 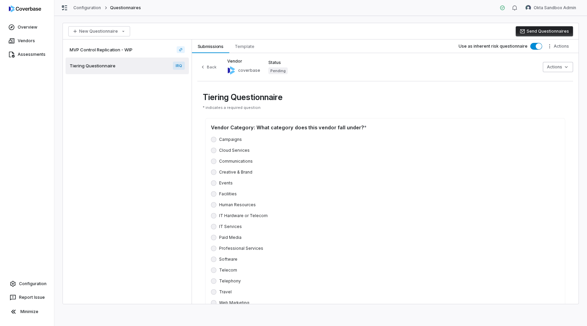 What do you see at coordinates (234, 303) in the screenshot?
I see `label: Web Marketing` at bounding box center [234, 303].